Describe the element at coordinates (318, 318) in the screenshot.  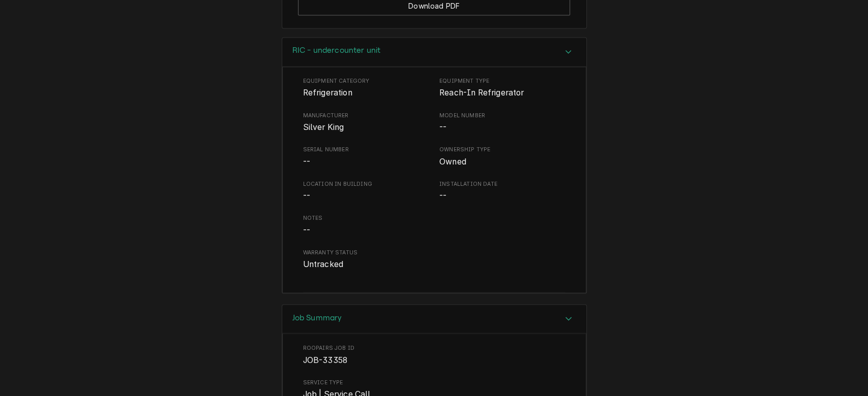
I see `h3: Job Summary` at that location.